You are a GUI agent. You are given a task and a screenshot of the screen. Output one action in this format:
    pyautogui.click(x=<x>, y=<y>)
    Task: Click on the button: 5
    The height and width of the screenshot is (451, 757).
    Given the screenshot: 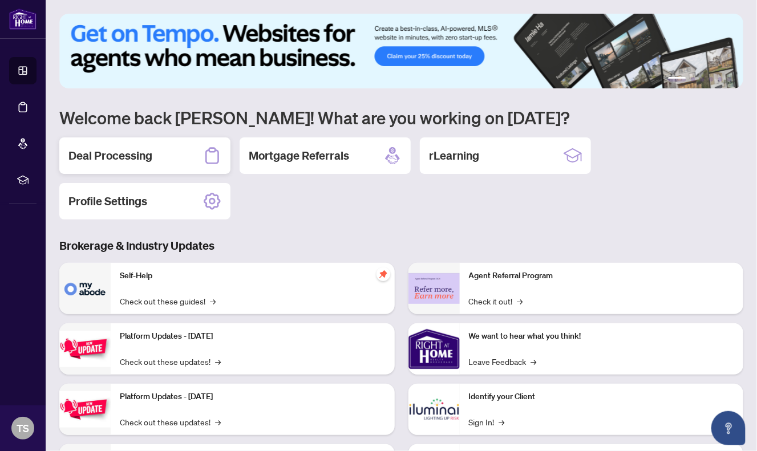 What is the action you would take?
    pyautogui.click(x=721, y=79)
    